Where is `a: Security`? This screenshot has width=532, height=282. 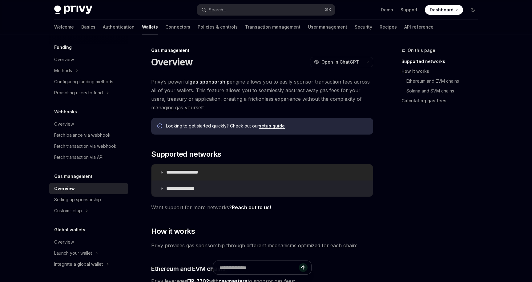 a: Security is located at coordinates (363, 27).